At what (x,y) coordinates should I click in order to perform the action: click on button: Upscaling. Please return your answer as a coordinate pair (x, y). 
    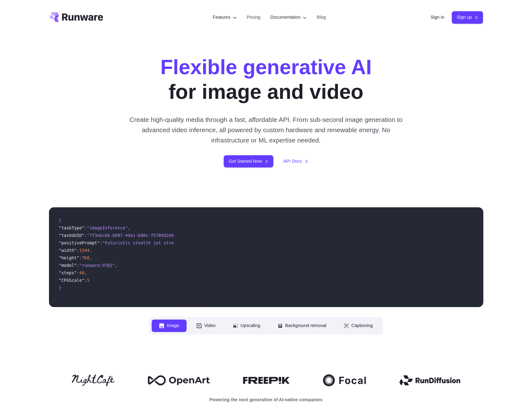
    Looking at the image, I should click on (247, 326).